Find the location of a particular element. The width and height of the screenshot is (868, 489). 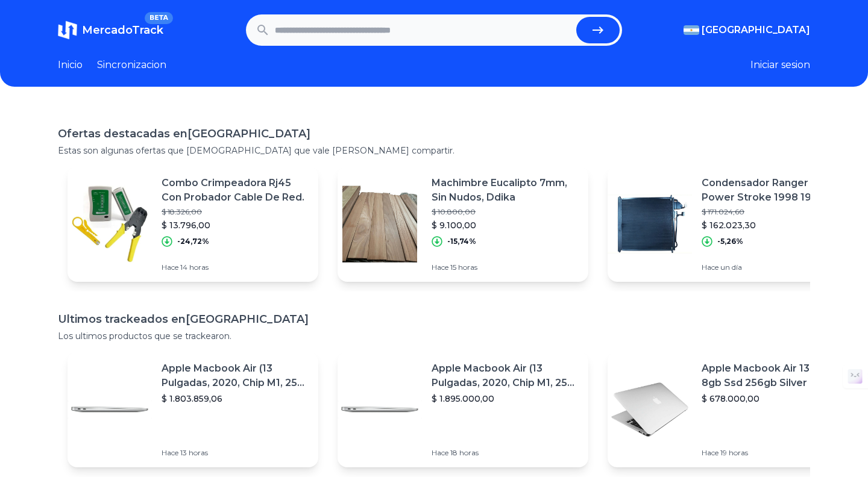

a: MercadoTrackBETA is located at coordinates (110, 30).